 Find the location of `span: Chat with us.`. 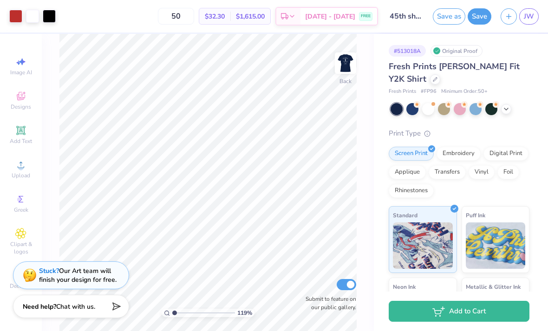

span: Chat with us. is located at coordinates (76, 307).